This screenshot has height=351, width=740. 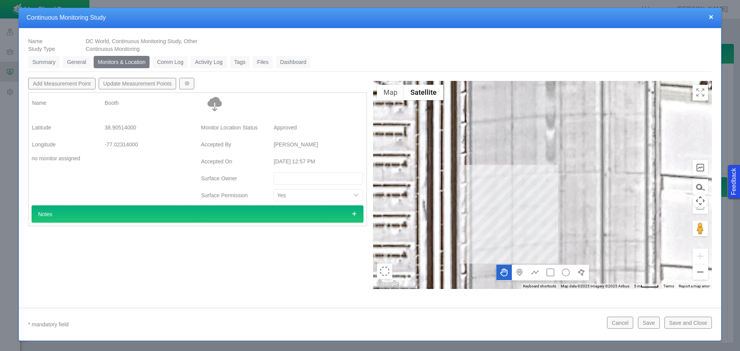 I want to click on a: Activity Log, so click(x=209, y=62).